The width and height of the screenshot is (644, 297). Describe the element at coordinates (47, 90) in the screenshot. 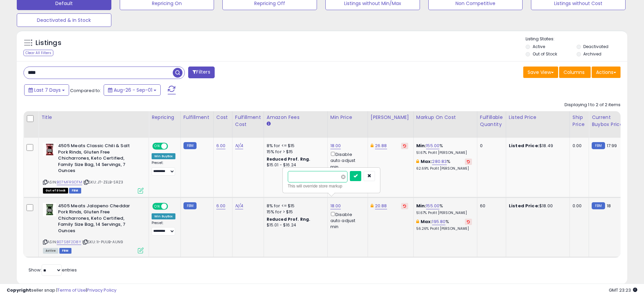

I see `button: Last 7 Days` at that location.